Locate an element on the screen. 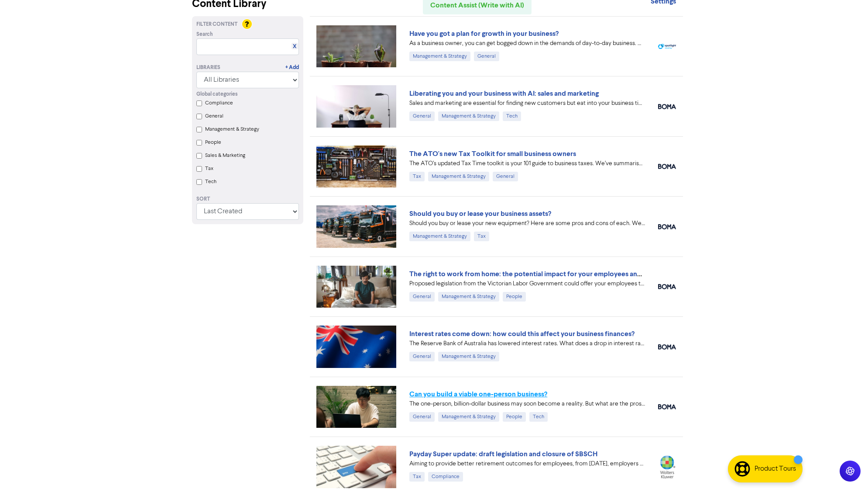 The height and width of the screenshot is (489, 868). div: Aiming to provide better retirement outcomes for employees, from 1 July 2026, employers will be r... is located at coordinates (527, 464).